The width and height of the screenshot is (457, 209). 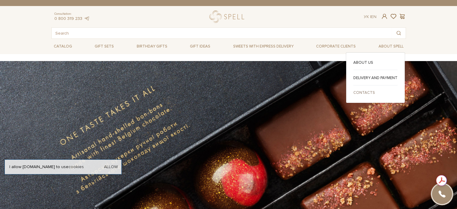 What do you see at coordinates (222, 33) in the screenshot?
I see `input: Search` at bounding box center [222, 33].